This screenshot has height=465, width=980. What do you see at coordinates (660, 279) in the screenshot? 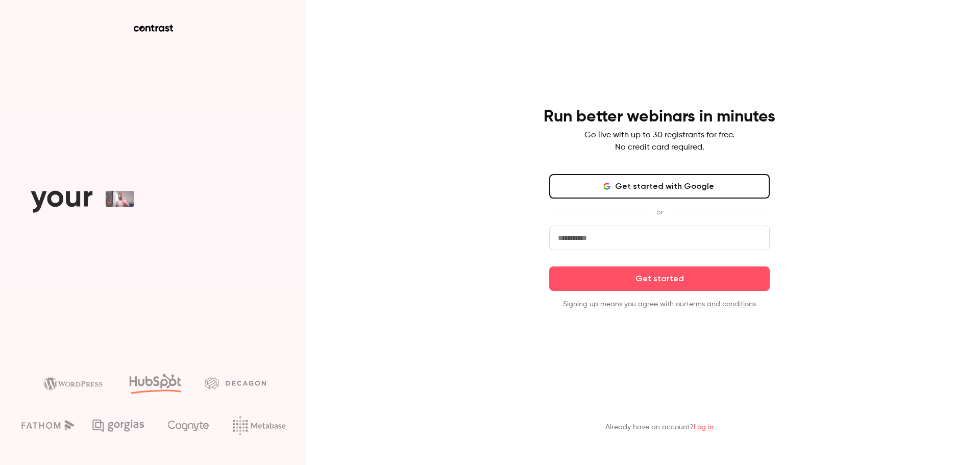
I see `button: Get started` at bounding box center [660, 279].